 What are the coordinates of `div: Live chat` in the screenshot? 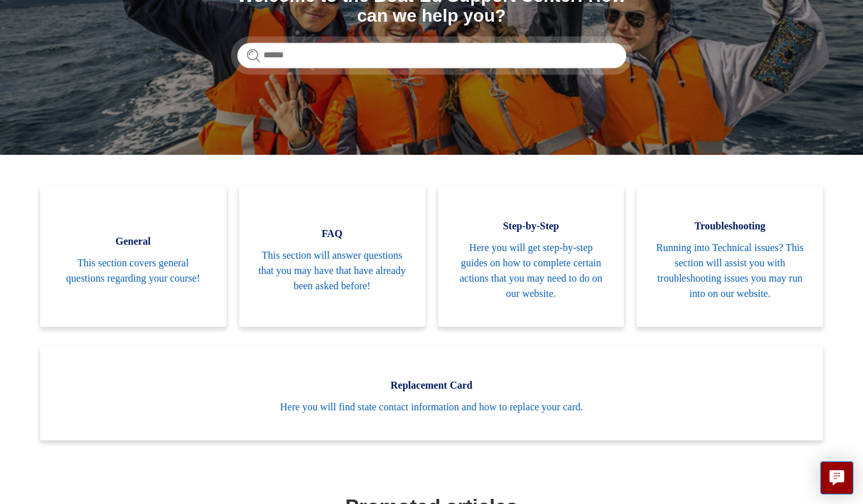 It's located at (836, 478).